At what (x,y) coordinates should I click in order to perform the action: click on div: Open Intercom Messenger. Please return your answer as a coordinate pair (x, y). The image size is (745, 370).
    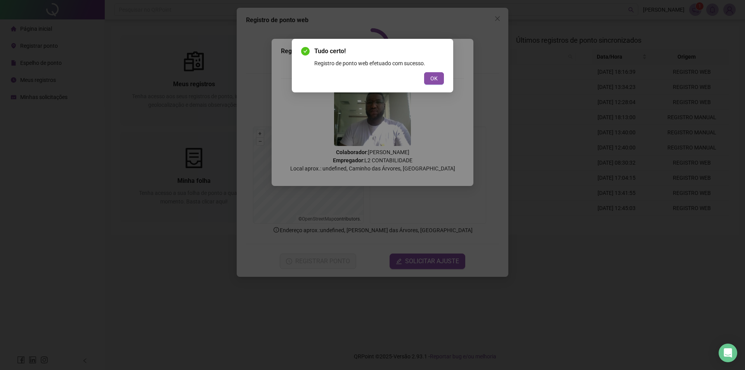
    Looking at the image, I should click on (728, 353).